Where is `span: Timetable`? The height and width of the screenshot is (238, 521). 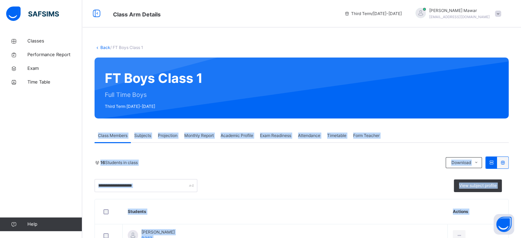
span: Timetable is located at coordinates (337, 136).